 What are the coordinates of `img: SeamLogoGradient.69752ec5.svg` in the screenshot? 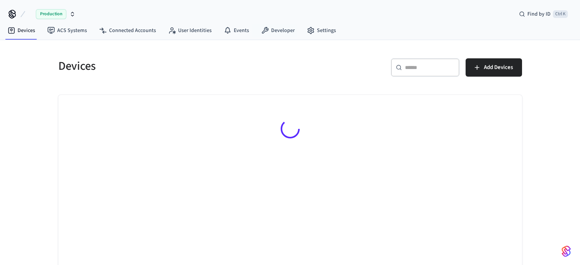 It's located at (566, 251).